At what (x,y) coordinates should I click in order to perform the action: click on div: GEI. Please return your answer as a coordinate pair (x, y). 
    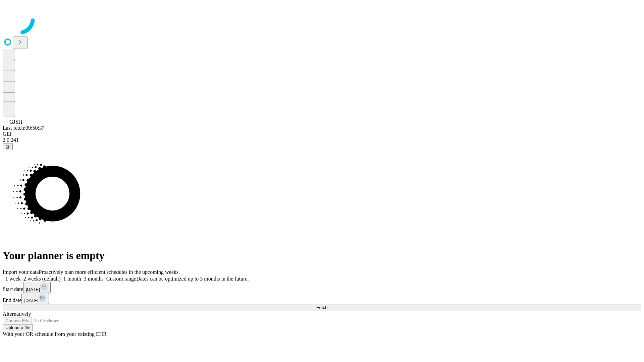
    Looking at the image, I should click on (322, 134).